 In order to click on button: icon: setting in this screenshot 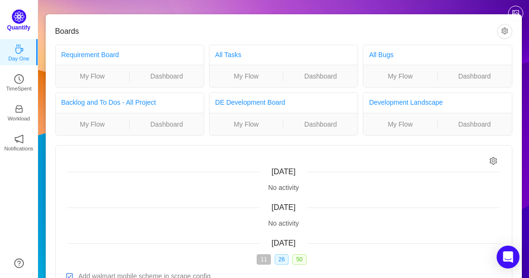, I will do `click(505, 31)`.